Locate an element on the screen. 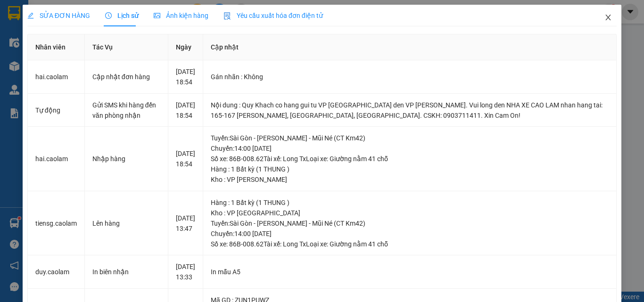  img: icon is located at coordinates (227, 16).